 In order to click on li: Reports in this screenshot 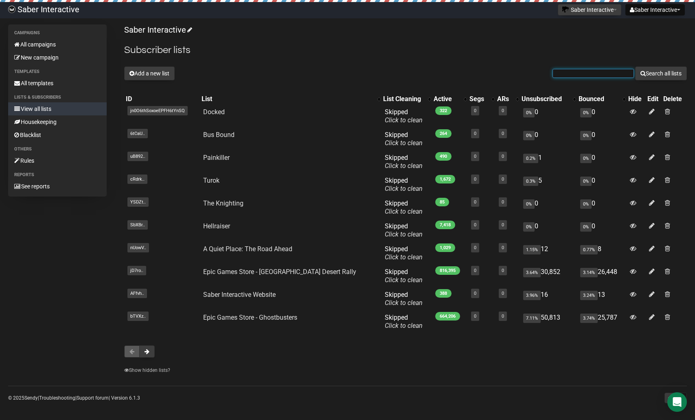, I will do `click(57, 175)`.